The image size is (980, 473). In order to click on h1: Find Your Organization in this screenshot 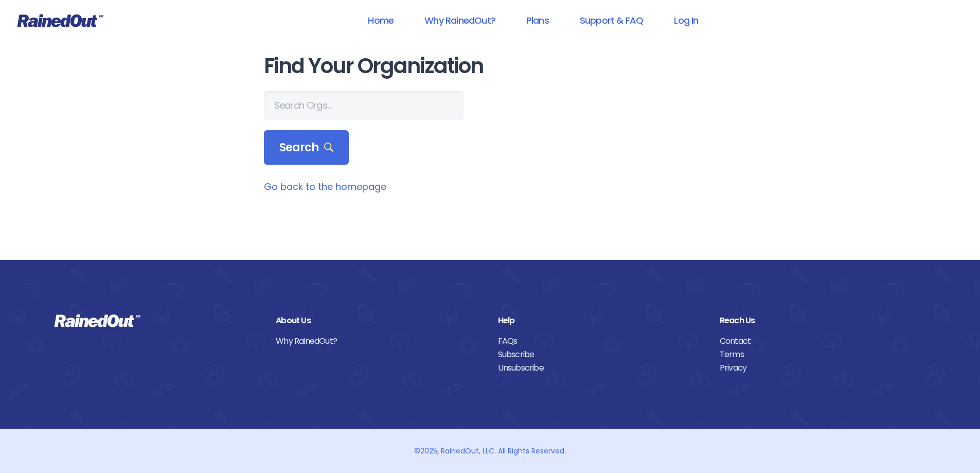, I will do `click(490, 66)`.